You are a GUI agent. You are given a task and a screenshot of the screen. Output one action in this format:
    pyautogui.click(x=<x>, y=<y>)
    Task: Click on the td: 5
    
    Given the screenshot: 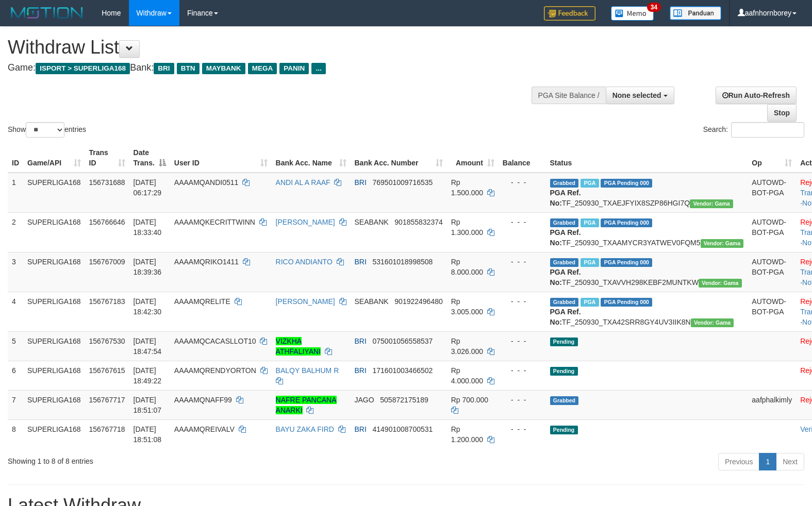 What is the action you would take?
    pyautogui.click(x=15, y=346)
    